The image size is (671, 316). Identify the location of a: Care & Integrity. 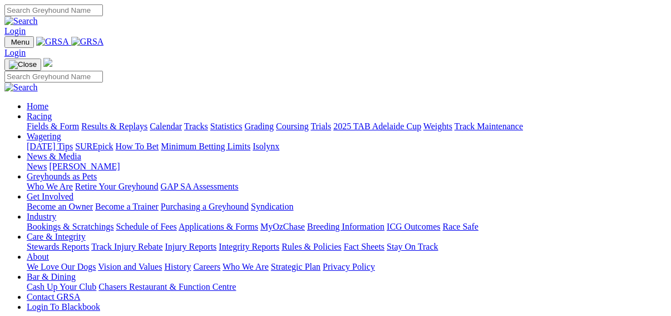
(56, 236).